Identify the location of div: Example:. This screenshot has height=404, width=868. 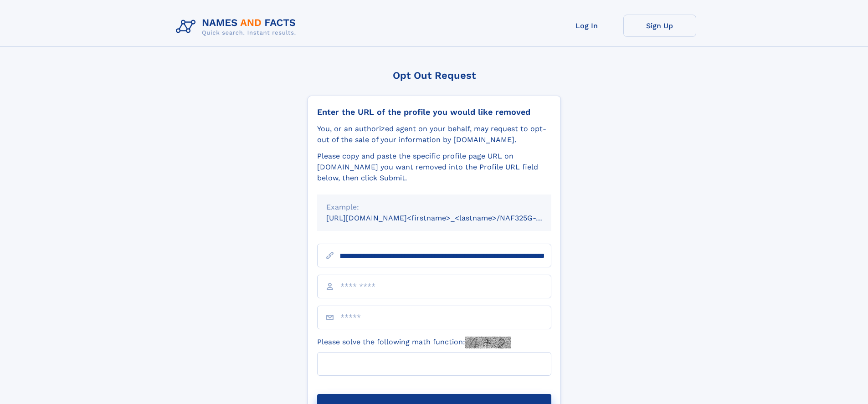
(434, 207).